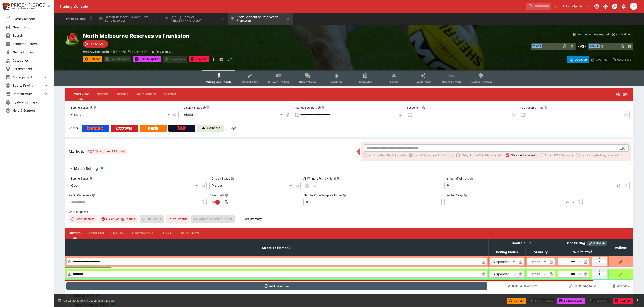  What do you see at coordinates (452, 82) in the screenshot?
I see `span: Related Events` at bounding box center [452, 82].